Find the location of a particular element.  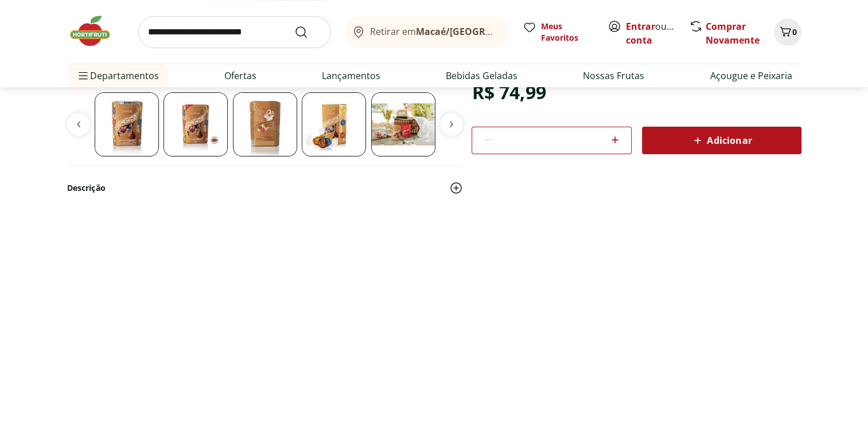

a: Nossas Frutas is located at coordinates (613, 75).